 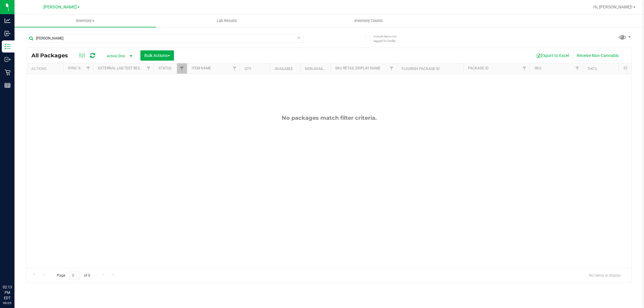 I want to click on inline-svg: Outbound, so click(x=7, y=59).